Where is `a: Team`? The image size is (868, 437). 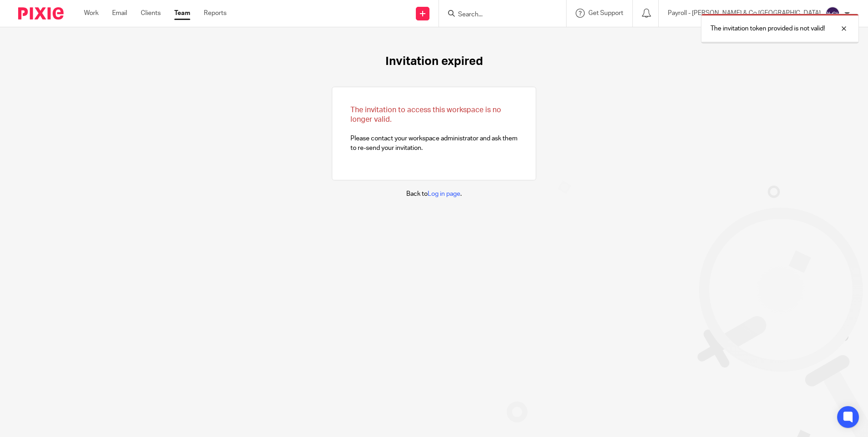
a: Team is located at coordinates (182, 13).